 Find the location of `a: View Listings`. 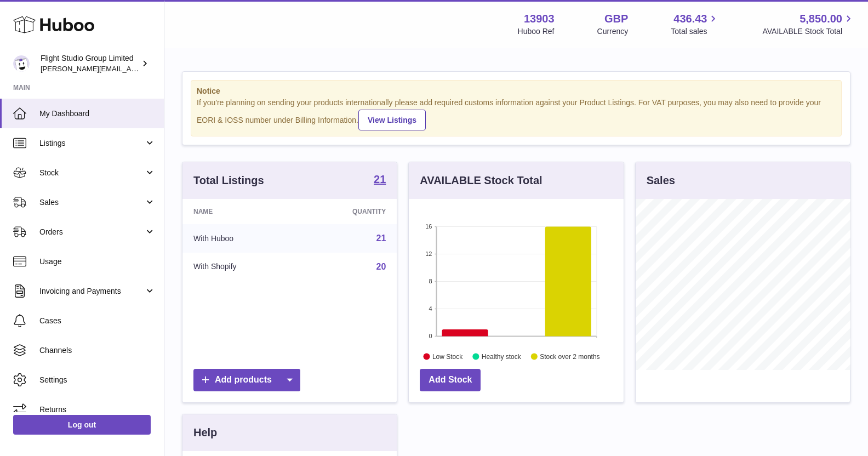

a: View Listings is located at coordinates (392, 120).